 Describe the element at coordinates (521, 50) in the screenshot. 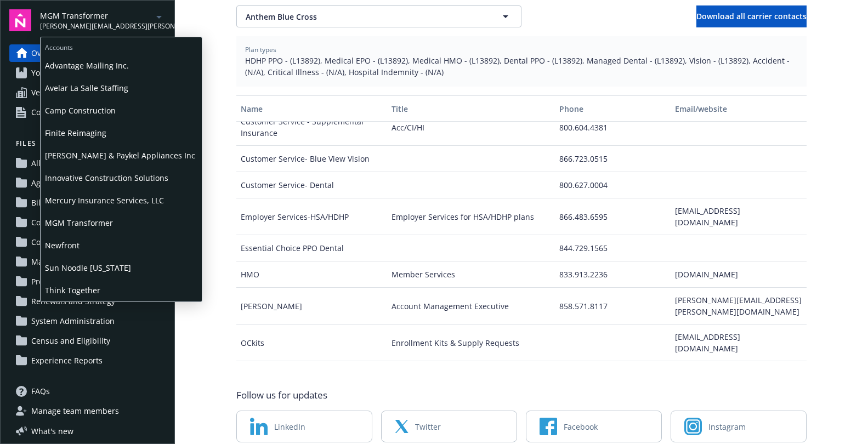

I see `span: Plan types` at that location.